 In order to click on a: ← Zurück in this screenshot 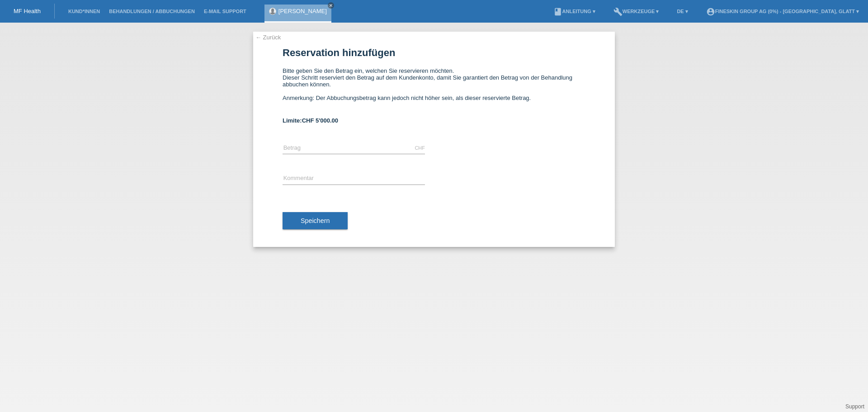, I will do `click(268, 37)`.